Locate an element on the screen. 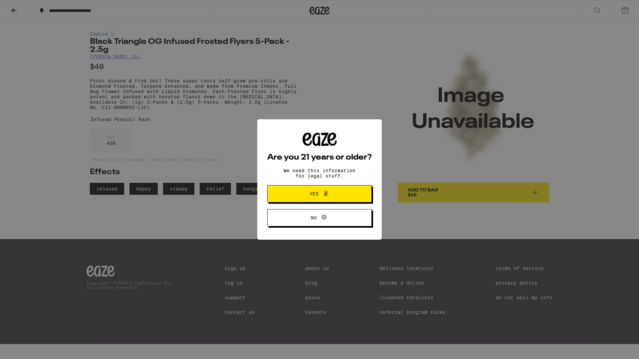 The width and height of the screenshot is (639, 359). button: Yes is located at coordinates (319, 194).